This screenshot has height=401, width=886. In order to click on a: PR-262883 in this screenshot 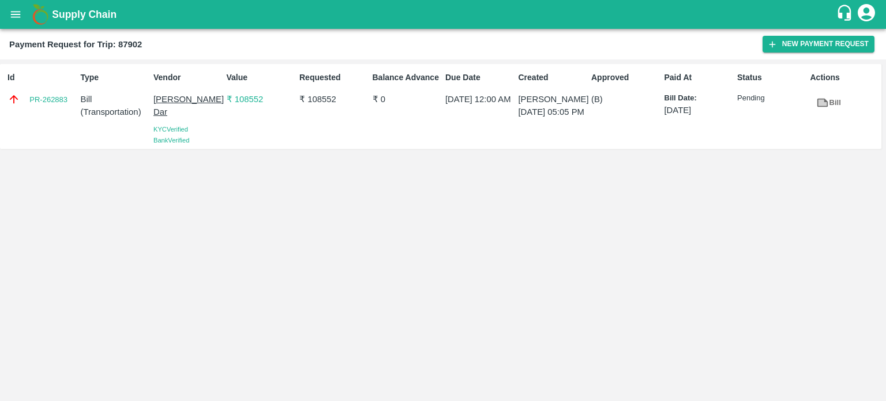, I will do `click(48, 100)`.